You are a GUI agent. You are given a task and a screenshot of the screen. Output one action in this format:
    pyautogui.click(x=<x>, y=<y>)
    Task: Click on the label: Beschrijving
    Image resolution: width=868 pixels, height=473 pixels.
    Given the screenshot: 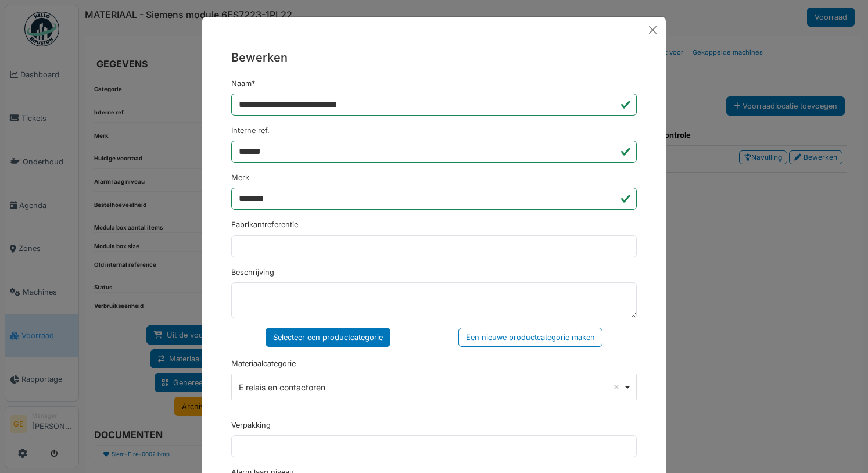 What is the action you would take?
    pyautogui.click(x=253, y=272)
    